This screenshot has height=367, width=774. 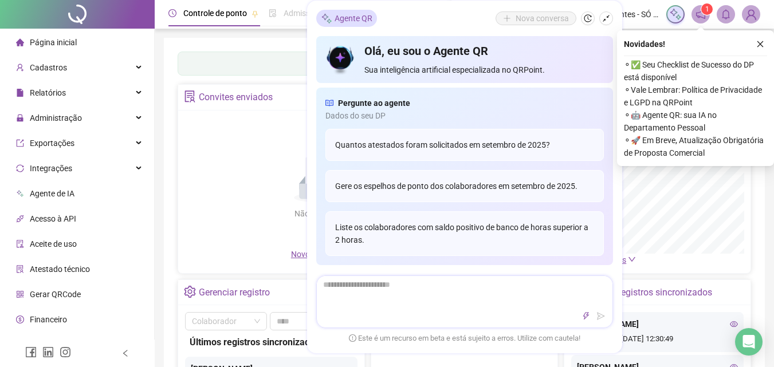 What do you see at coordinates (48, 68) in the screenshot?
I see `span: Cadastros` at bounding box center [48, 68].